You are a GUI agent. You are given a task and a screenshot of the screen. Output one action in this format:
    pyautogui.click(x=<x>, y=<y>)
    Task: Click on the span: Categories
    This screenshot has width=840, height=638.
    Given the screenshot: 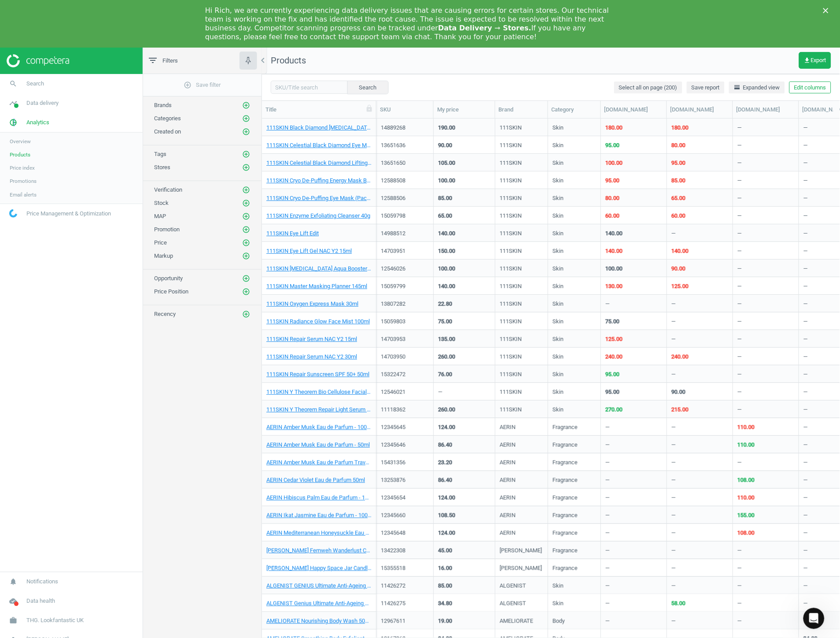 What is the action you would take?
    pyautogui.click(x=167, y=118)
    